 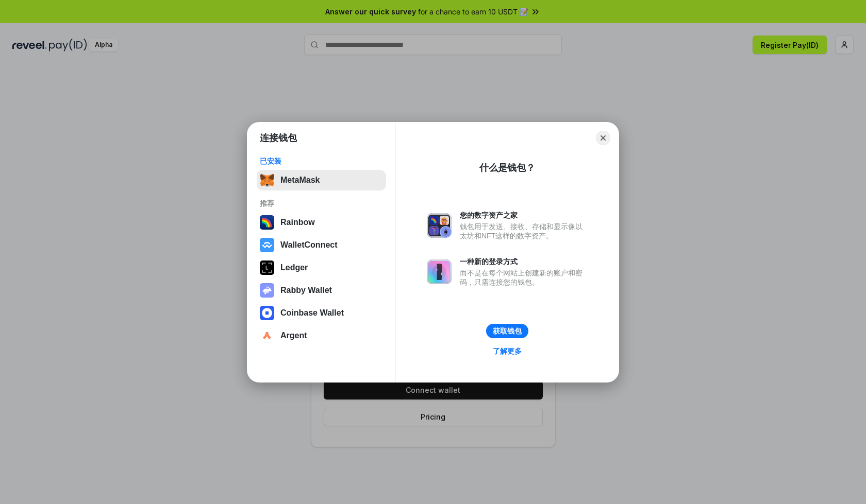 I want to click on div: Coinbase Wallet, so click(x=312, y=314).